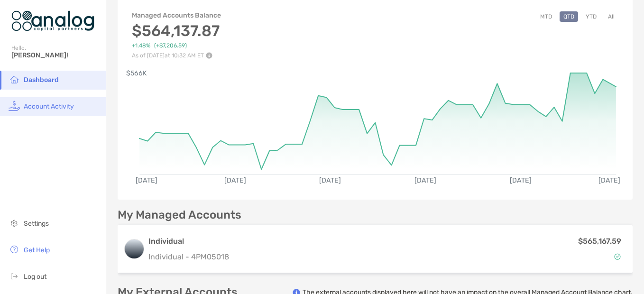 The height and width of the screenshot is (294, 644). What do you see at coordinates (171, 45) in the screenshot?
I see `span: ( +$7,206.59 )` at bounding box center [171, 45].